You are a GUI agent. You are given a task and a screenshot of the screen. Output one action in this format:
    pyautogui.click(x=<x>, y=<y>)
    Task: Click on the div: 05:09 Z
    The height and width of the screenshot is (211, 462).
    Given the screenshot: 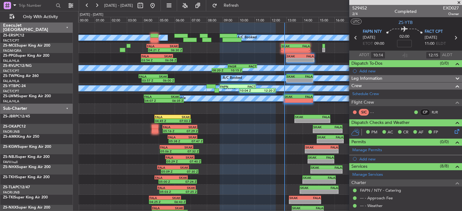 What is the action you would take?
    pyautogui.click(x=171, y=171)
    